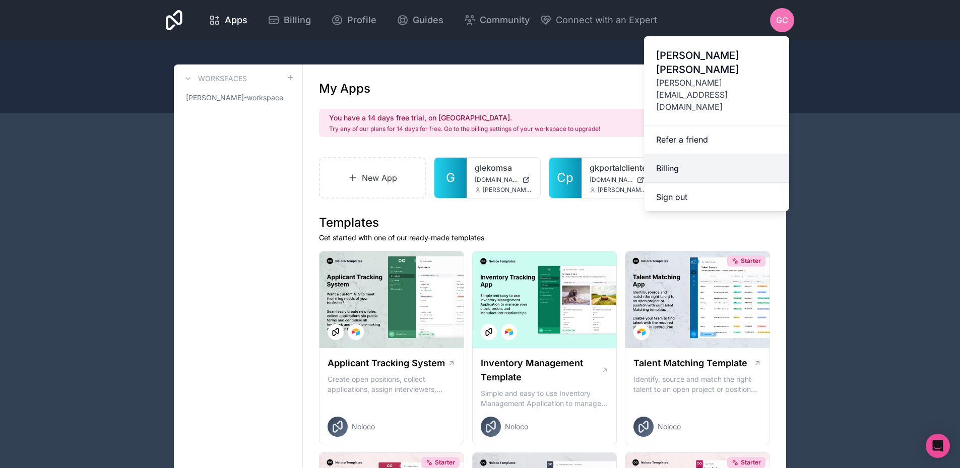 This screenshot has height=468, width=960. Describe the element at coordinates (228, 20) in the screenshot. I see `a: Apps` at that location.